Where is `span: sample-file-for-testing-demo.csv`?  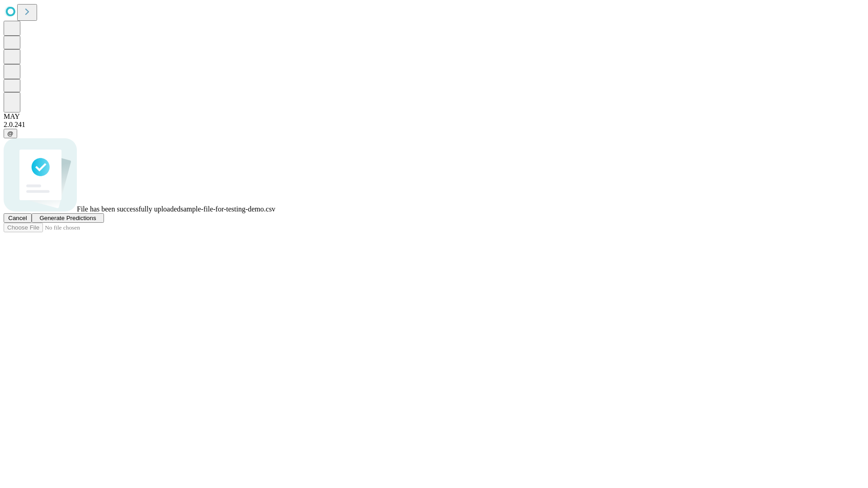
span: sample-file-for-testing-demo.csv is located at coordinates (227, 209).